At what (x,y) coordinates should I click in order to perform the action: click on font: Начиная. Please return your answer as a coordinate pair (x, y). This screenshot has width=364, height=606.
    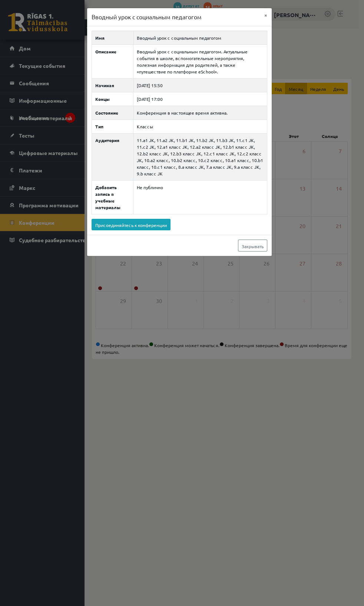
    Looking at the image, I should click on (104, 85).